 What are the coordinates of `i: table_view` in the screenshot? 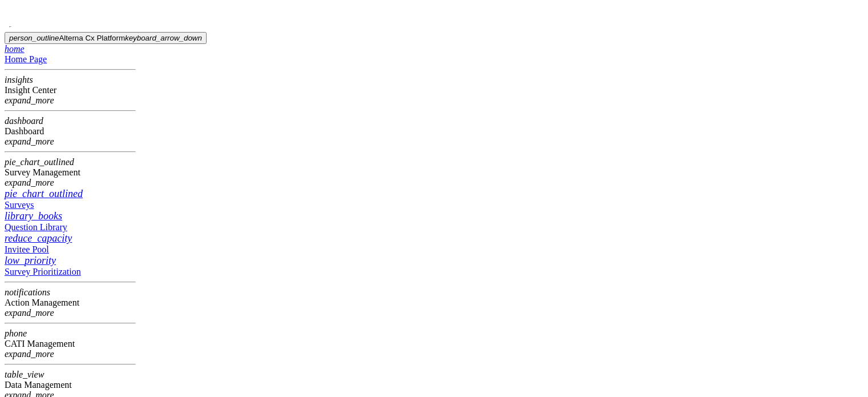 It's located at (24, 374).